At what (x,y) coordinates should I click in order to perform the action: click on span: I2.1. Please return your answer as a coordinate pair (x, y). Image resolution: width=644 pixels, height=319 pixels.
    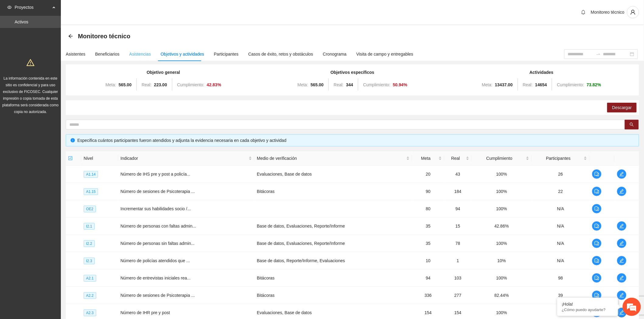
    Looking at the image, I should click on (89, 226).